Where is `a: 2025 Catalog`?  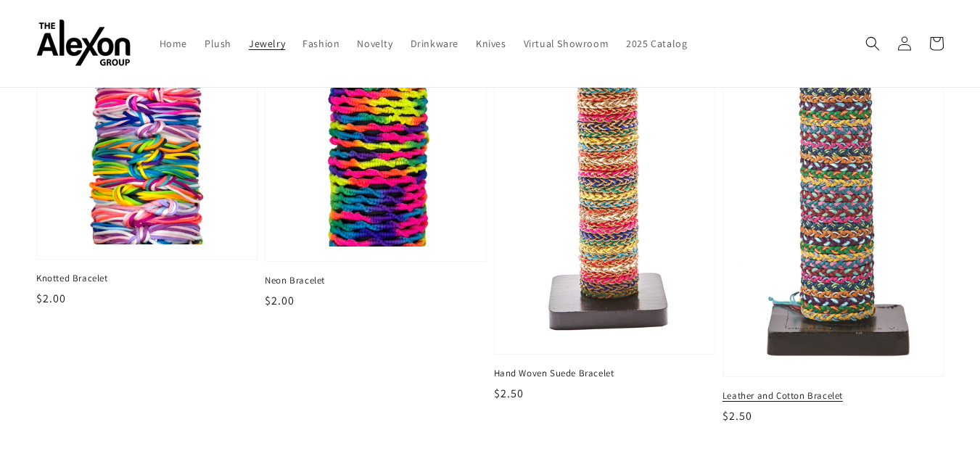 a: 2025 Catalog is located at coordinates (656, 43).